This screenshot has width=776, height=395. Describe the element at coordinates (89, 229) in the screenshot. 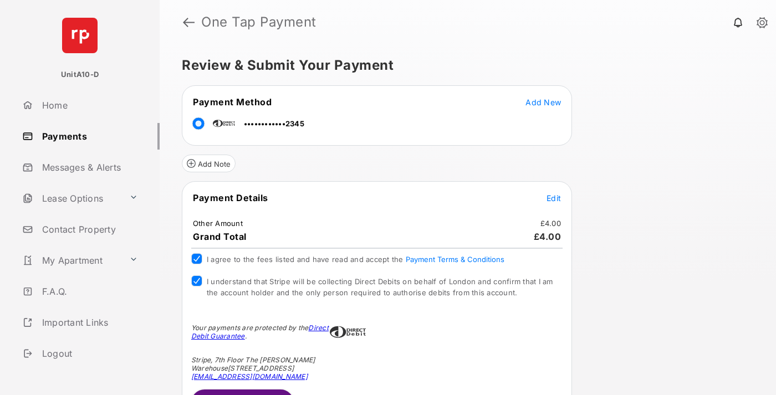

I see `a: Contact Property` at that location.